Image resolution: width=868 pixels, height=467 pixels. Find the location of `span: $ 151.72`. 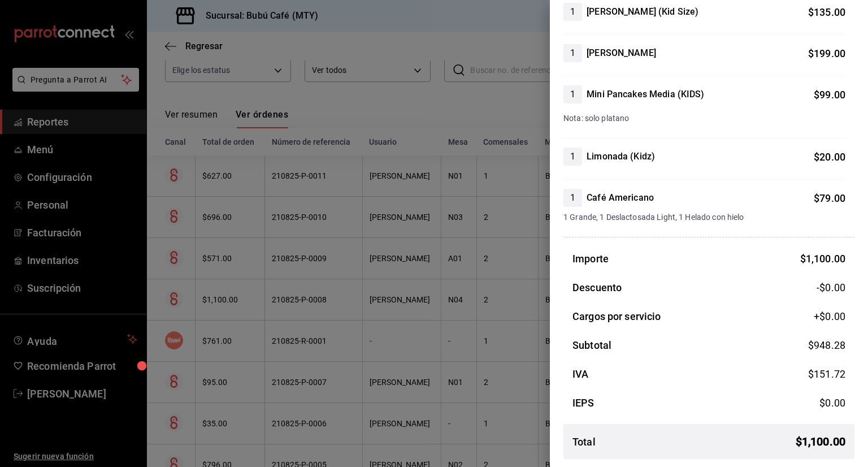

span: $ 151.72 is located at coordinates (827, 374).